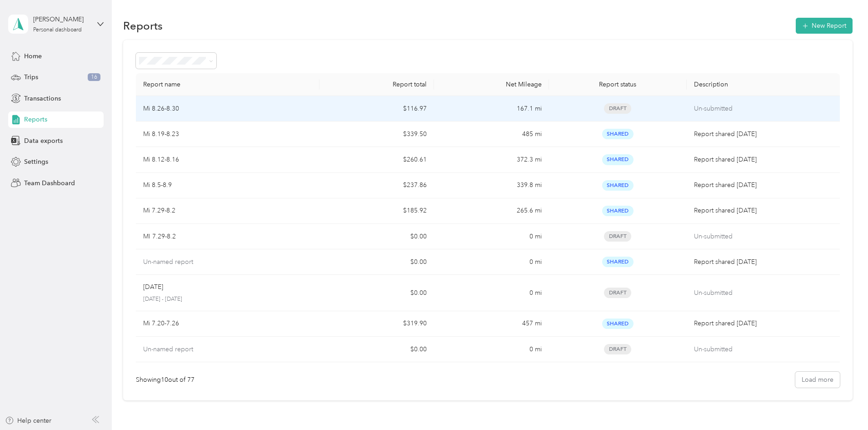 The width and height of the screenshot is (868, 430). Describe the element at coordinates (377, 324) in the screenshot. I see `td: $319.90` at that location.